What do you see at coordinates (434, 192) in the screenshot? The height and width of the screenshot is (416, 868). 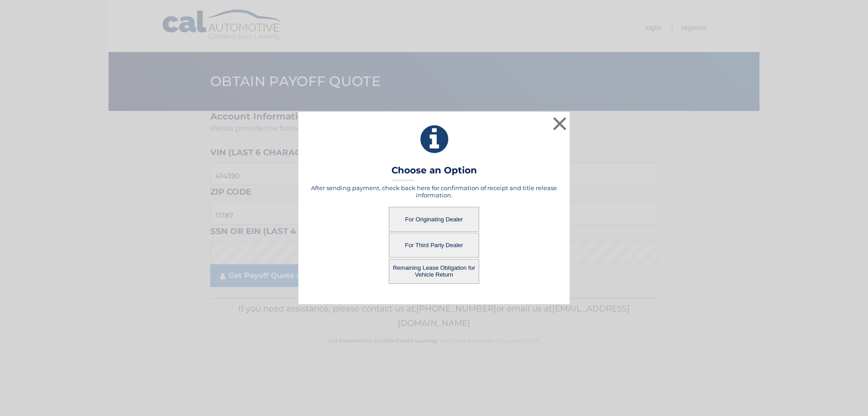 I see `h5: After sending payment, check back here for confirmation of receipt and title release information.` at bounding box center [434, 192].